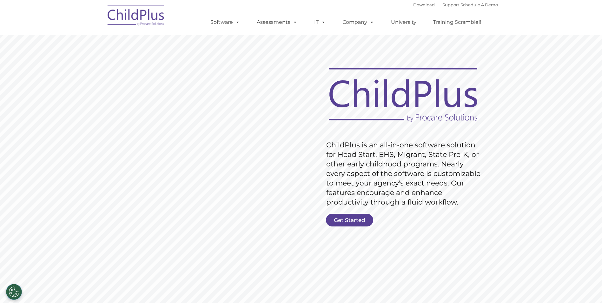 This screenshot has width=602, height=303. What do you see at coordinates (277, 22) in the screenshot?
I see `a: Assessments` at bounding box center [277, 22].